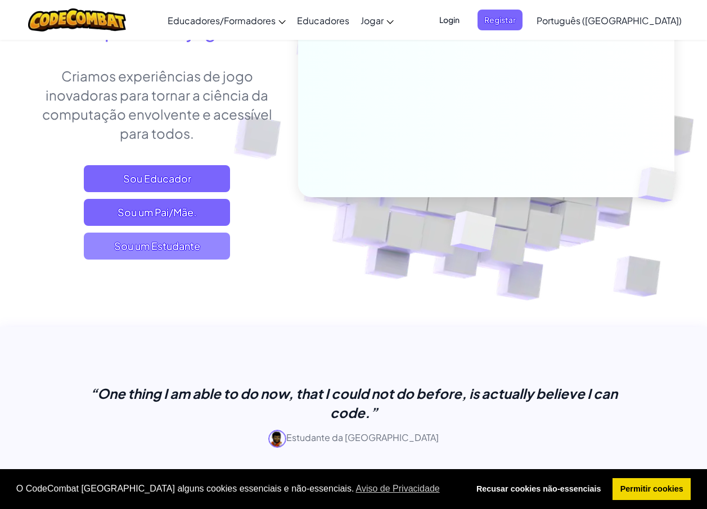 The height and width of the screenshot is (509, 707). What do you see at coordinates (377, 20) in the screenshot?
I see `a: Jogar` at bounding box center [377, 20].